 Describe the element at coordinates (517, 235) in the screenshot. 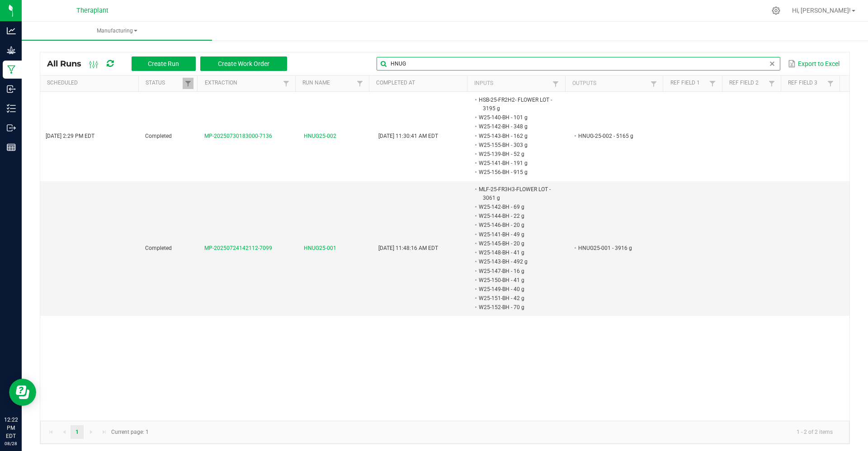

I see `li: W25-141-BH - 49 g` at that location.